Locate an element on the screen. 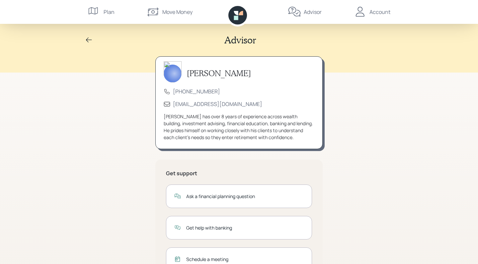 This screenshot has height=264, width=478. div: Advisor is located at coordinates (313, 12).